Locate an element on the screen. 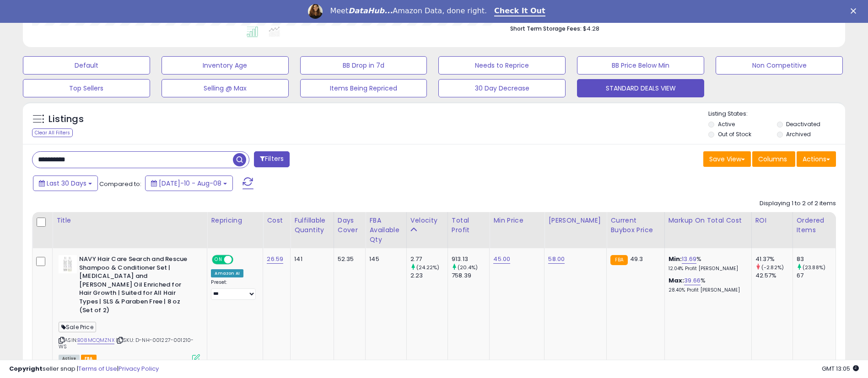 This screenshot has height=378, width=868. a: 39.66 is located at coordinates (692, 281).